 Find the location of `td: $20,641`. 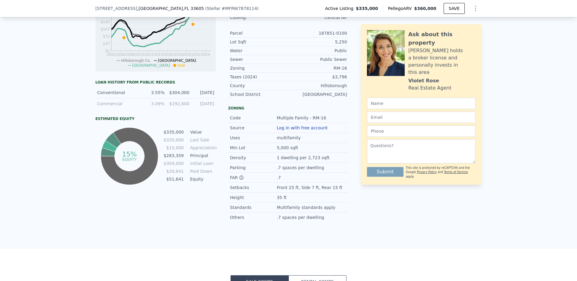

td: $20,641 is located at coordinates (174, 171).